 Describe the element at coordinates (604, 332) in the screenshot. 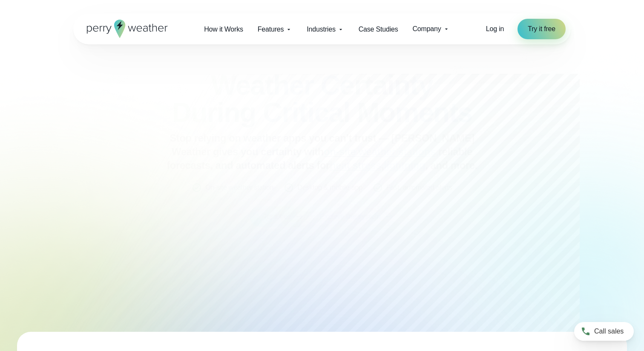

I see `a: Call sales` at that location.